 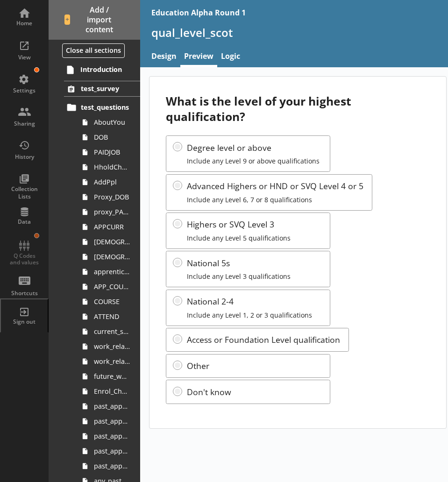 What do you see at coordinates (112, 197) in the screenshot?
I see `span: Proxy_DOB` at bounding box center [112, 197].